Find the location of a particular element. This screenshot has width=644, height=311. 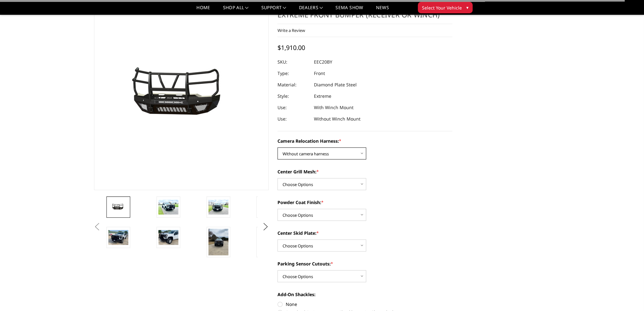

label: Powder Coat Finish: is located at coordinates (365, 202).